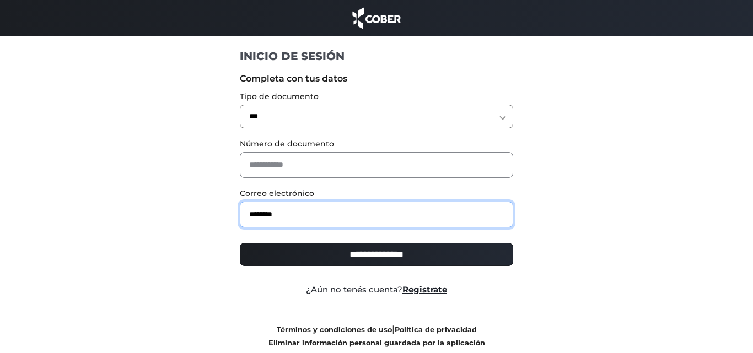 Image resolution: width=753 pixels, height=353 pixels. I want to click on label: Tipo de documento, so click(376, 96).